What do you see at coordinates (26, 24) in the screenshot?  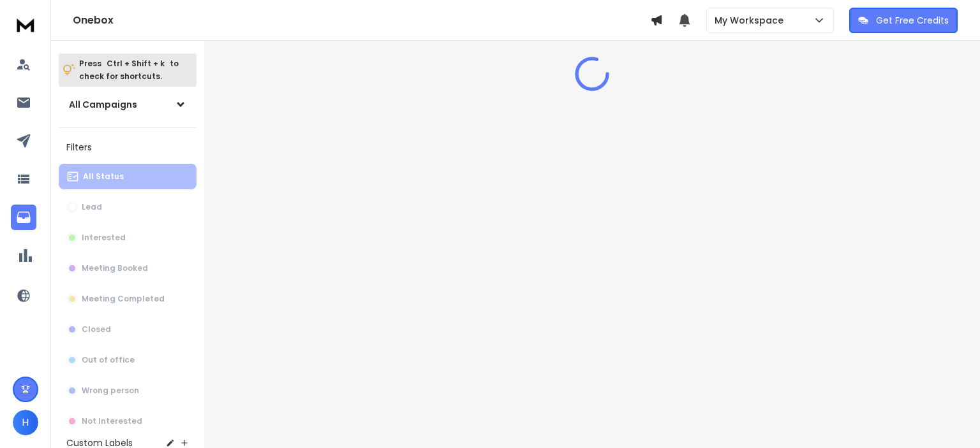 I see `img: logo` at bounding box center [26, 24].